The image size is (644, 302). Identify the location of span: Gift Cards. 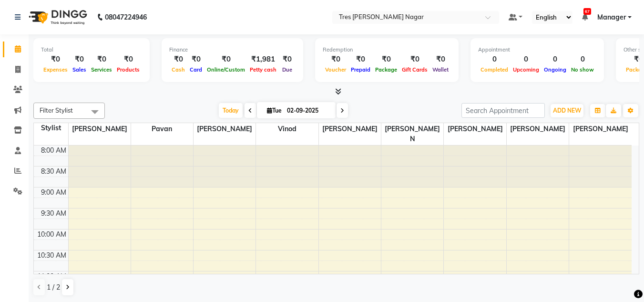
(414, 70).